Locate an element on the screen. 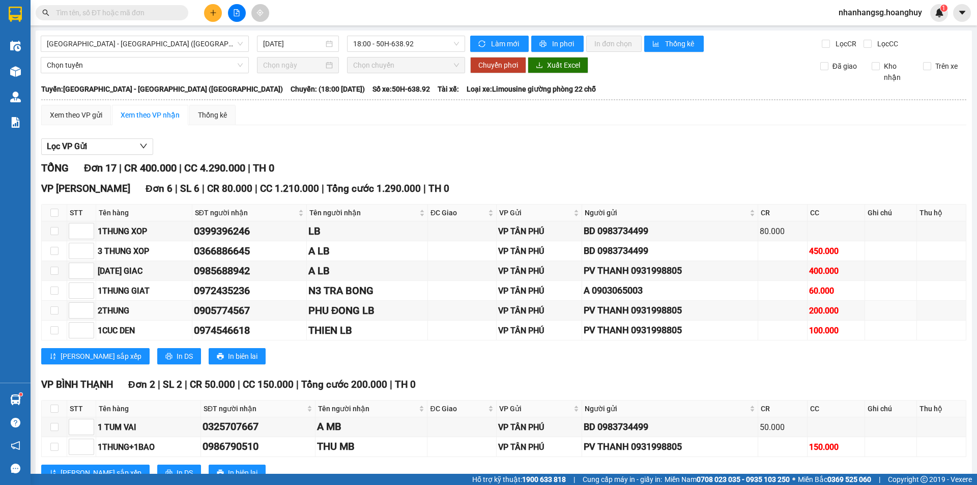  div: 0905774567 is located at coordinates (249, 310).